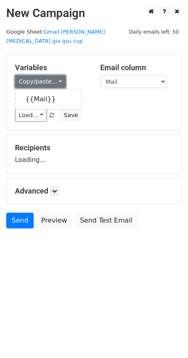 Image resolution: width=188 pixels, height=358 pixels. I want to click on a: {{Mail}}, so click(48, 99).